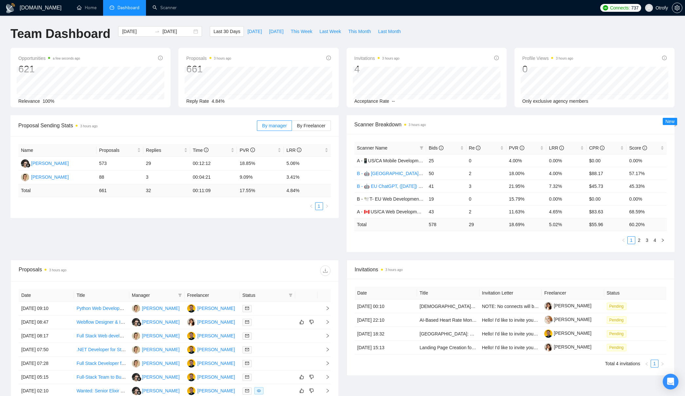 The height and width of the screenshot is (396, 685). I want to click on span: Manager, so click(153, 295).